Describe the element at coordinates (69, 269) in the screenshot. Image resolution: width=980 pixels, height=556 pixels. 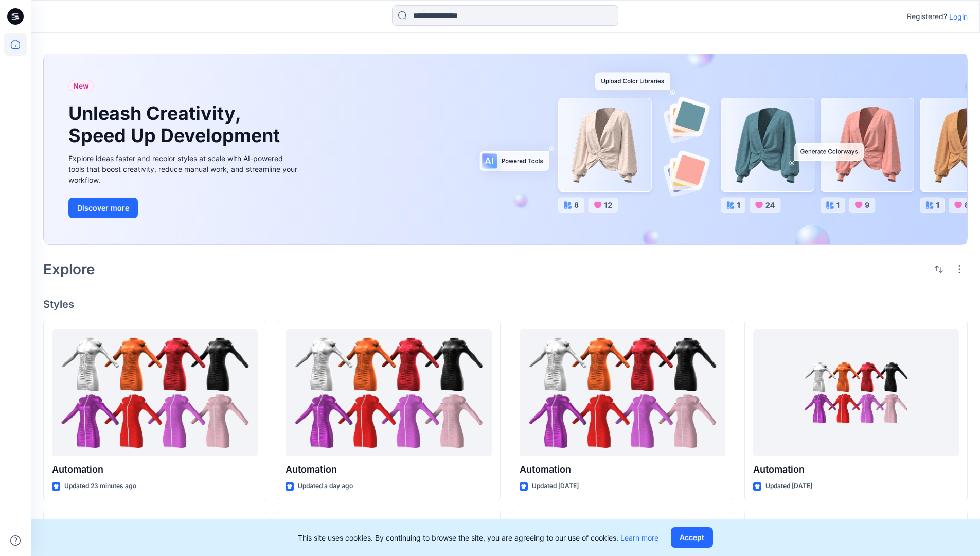
I see `h2: Explore` at that location.